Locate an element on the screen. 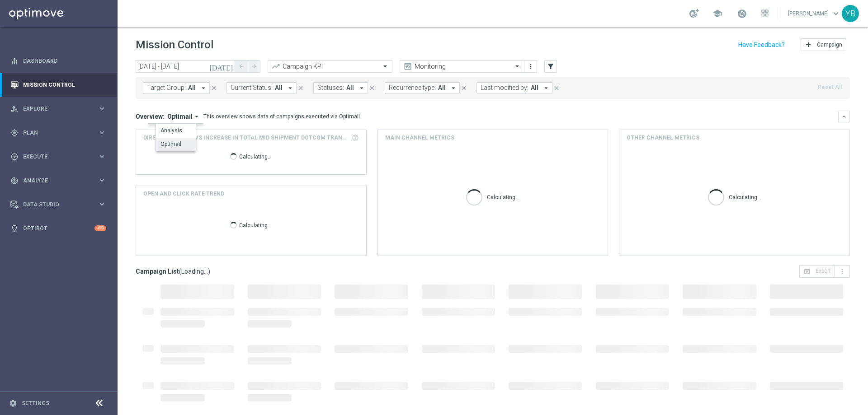 The image size is (868, 415). span: keyboard_arrow_down is located at coordinates (836, 13).